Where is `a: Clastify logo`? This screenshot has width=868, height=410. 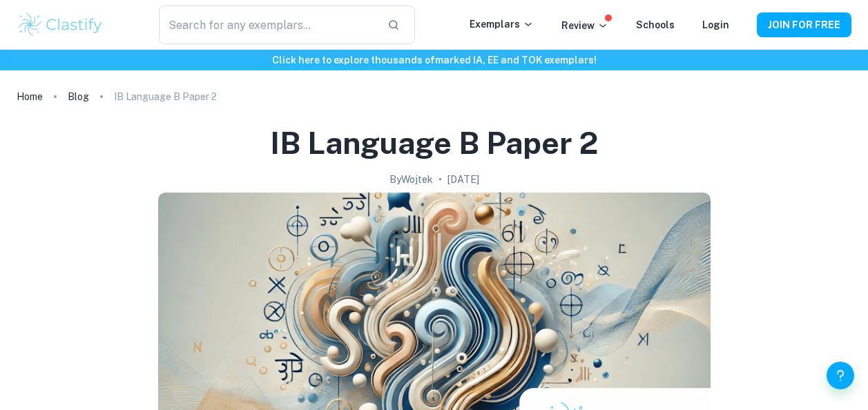
a: Clastify logo is located at coordinates (60, 25).